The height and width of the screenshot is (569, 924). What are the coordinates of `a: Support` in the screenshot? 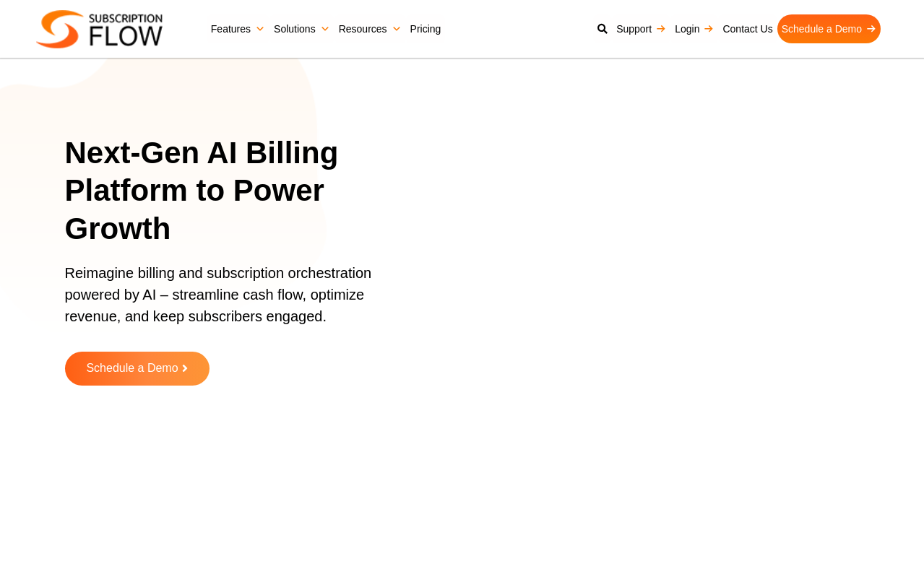 It's located at (641, 29).